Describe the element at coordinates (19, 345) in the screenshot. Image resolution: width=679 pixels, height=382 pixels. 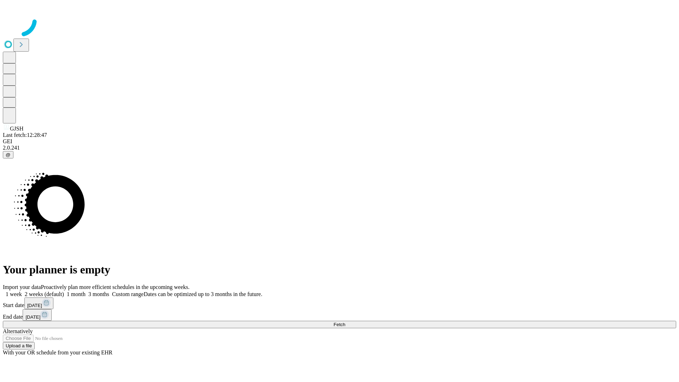
I see `button: Upload a file` at that location.